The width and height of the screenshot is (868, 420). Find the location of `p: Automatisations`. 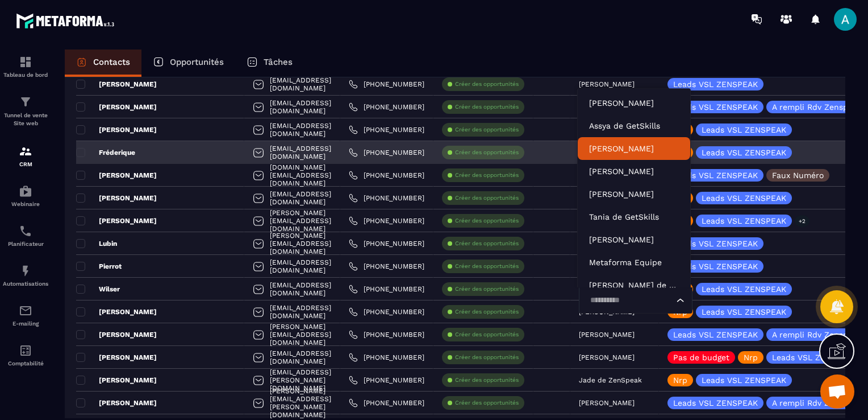

p: Automatisations is located at coordinates (26, 283).